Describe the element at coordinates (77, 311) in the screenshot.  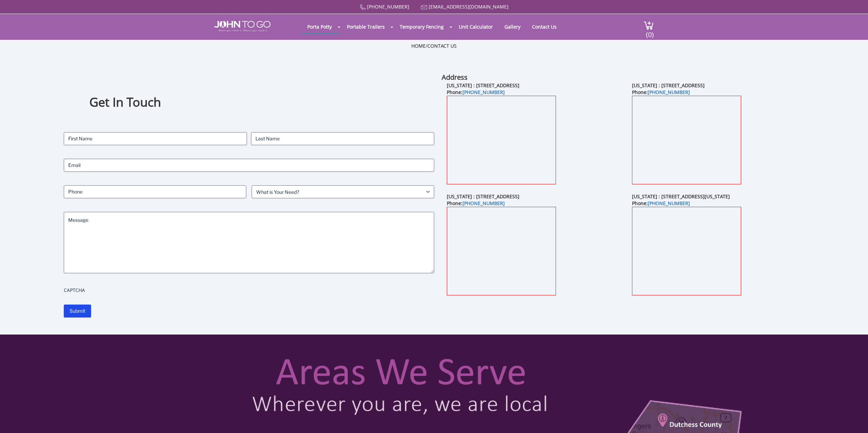
I see `input: Submit` at that location.